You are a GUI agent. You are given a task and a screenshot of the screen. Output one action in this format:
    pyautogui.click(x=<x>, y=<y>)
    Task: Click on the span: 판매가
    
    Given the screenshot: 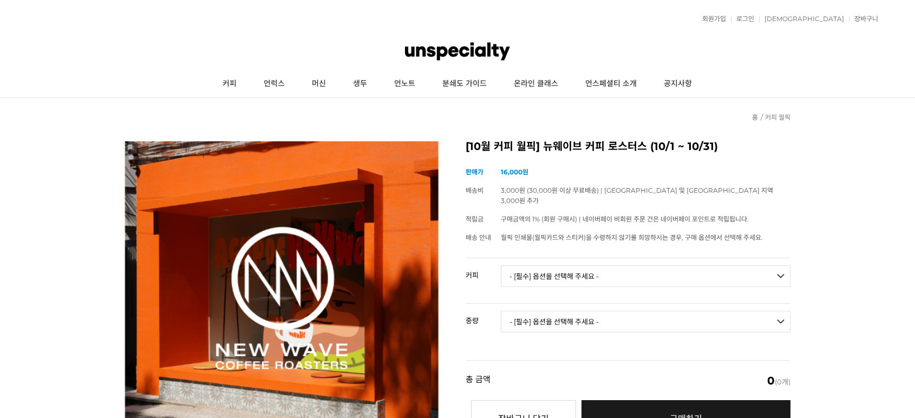 What is the action you would take?
    pyautogui.click(x=474, y=172)
    